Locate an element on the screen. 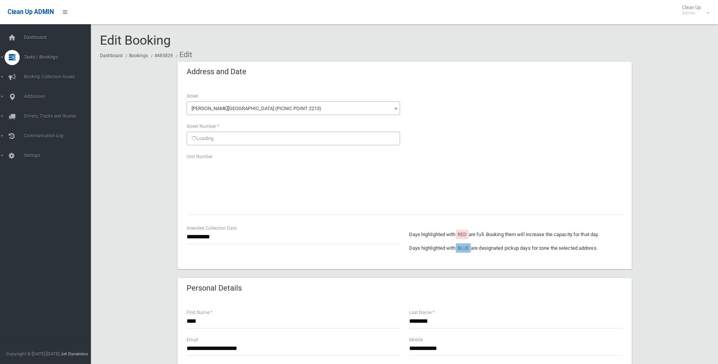 The height and width of the screenshot is (364, 718). span: Clean Up ADMIN is located at coordinates (31, 12).